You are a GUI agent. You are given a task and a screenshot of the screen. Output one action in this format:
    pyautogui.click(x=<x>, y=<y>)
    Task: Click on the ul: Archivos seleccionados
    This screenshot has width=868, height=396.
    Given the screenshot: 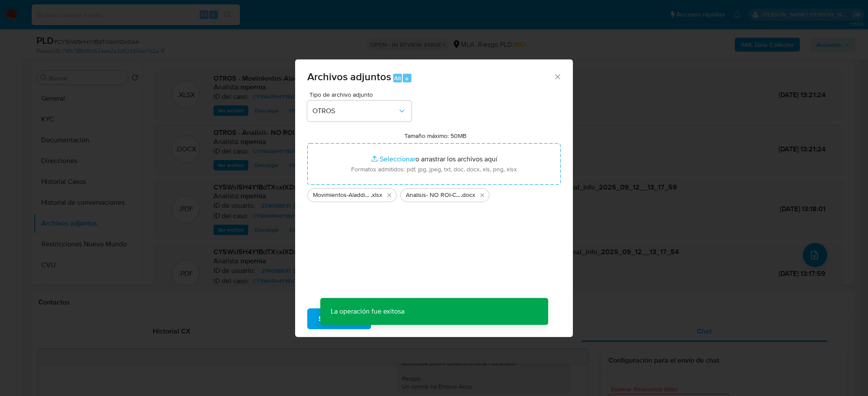 What is the action you would take?
    pyautogui.click(x=434, y=194)
    